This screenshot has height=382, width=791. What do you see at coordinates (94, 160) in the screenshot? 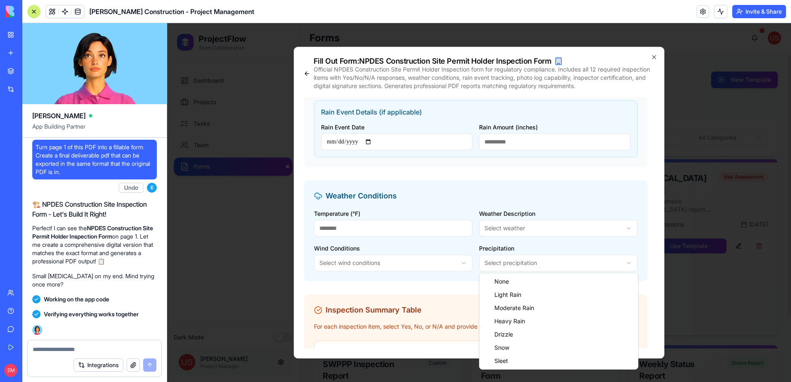
I see `span: Turn page 1 of this PDF into a fillable form. Create a final deliverable pdf that can be exported...` at bounding box center [94, 160].